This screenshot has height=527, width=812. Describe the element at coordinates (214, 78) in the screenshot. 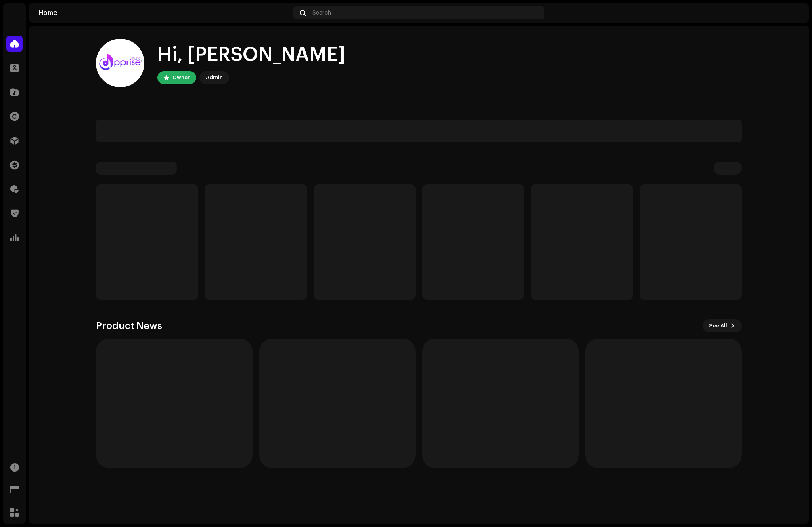

I see `div: Admin` at that location.